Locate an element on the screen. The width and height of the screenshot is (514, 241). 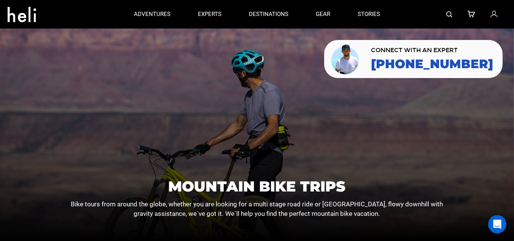
p: destinations is located at coordinates (269, 14).